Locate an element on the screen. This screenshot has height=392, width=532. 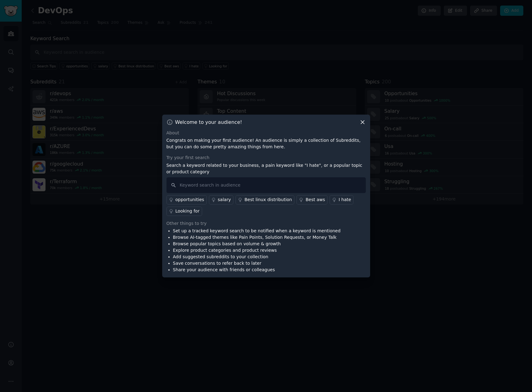
div: Other things to try is located at coordinates (266, 223).